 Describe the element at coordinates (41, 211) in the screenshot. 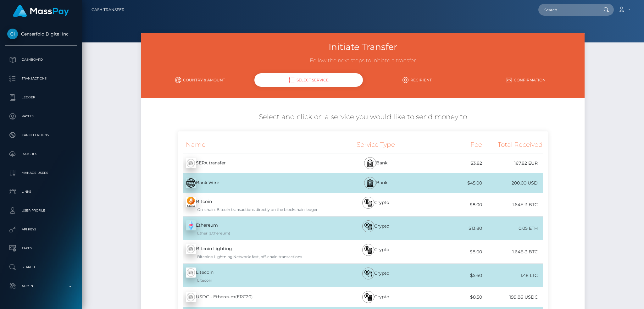

I see `p: User Profile` at that location.